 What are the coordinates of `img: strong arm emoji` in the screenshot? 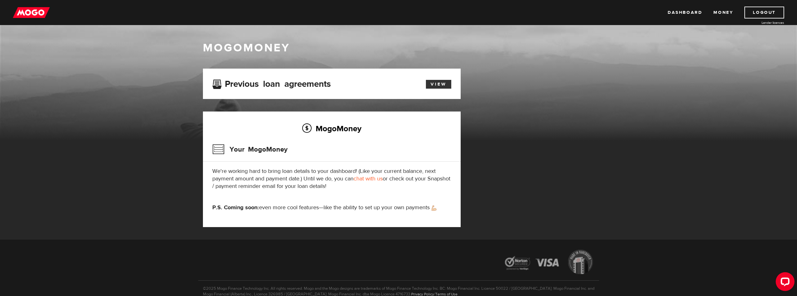 It's located at (434, 208).